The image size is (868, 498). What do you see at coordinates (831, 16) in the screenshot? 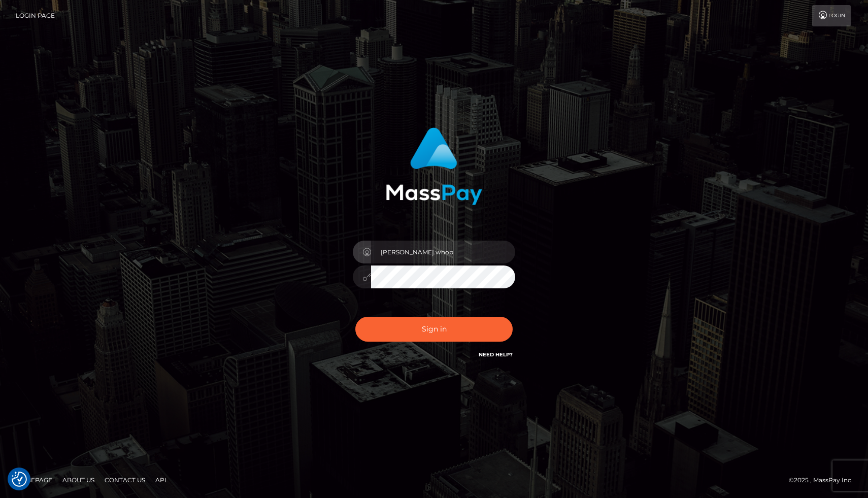
I see `a: Login` at bounding box center [831, 16].